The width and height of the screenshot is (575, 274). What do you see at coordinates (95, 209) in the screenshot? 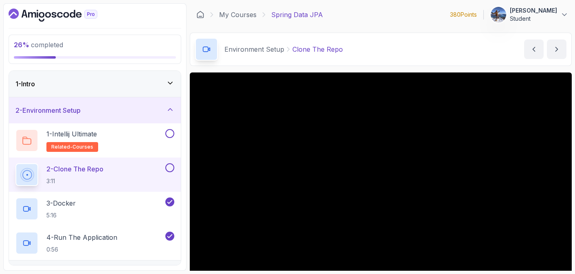
I see `button: 3-Docker5:16` at bounding box center [95, 209].